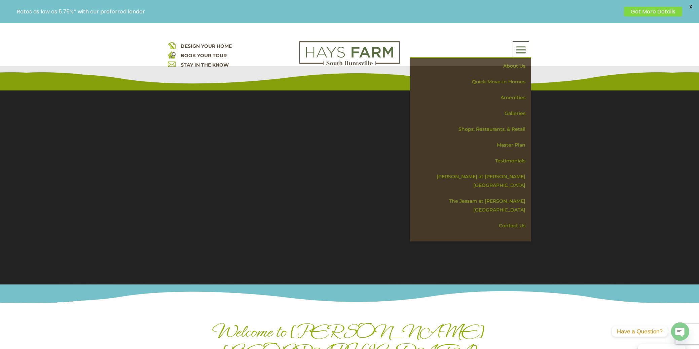  Describe the element at coordinates (319, 11) in the screenshot. I see `p: Rates as low as 5.75%* with our preferred lender` at that location.